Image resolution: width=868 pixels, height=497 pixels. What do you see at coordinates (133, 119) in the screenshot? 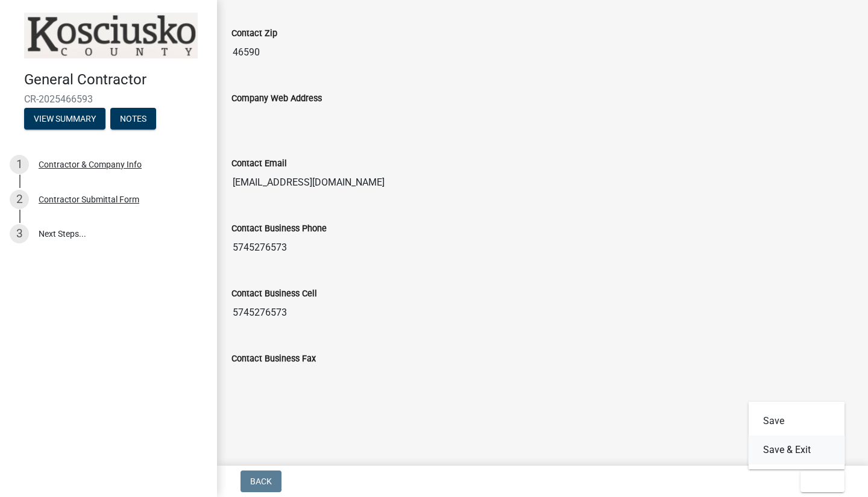
I see `button: Notes` at bounding box center [133, 119].